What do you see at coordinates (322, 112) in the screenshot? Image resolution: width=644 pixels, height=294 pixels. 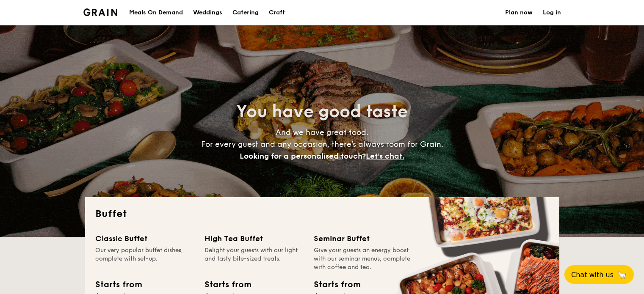 I see `span: You have good taste` at bounding box center [322, 112].